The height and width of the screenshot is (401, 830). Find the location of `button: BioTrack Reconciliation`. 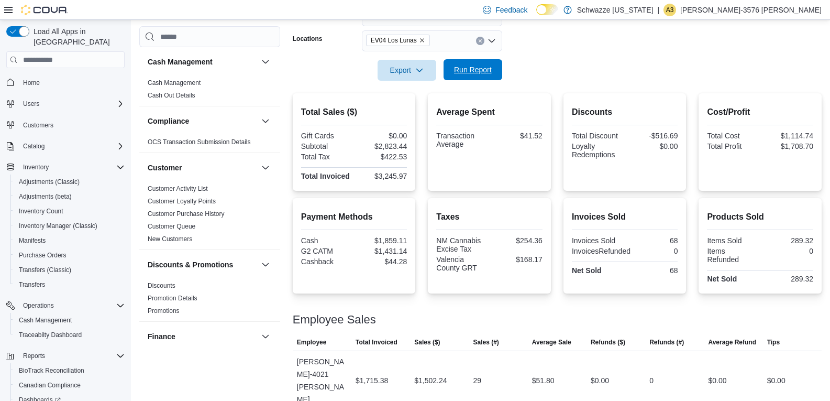

button: BioTrack Reconciliation is located at coordinates (70, 370).